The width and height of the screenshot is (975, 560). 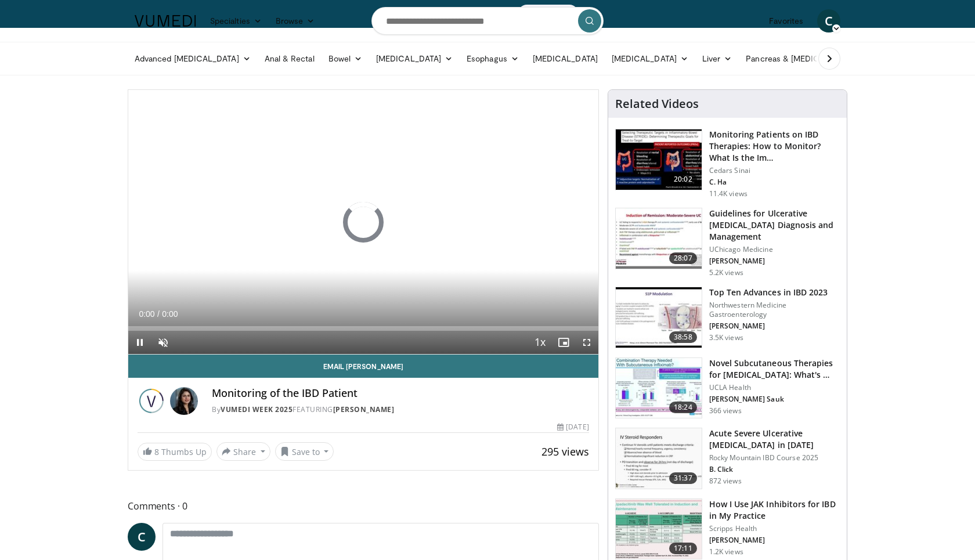 I want to click on img: 2f51e707-cd8d-4a31-8e3f-f47d06a7faca.150x105_q85_crop-smart_upscale.jpg, so click(x=659, y=317).